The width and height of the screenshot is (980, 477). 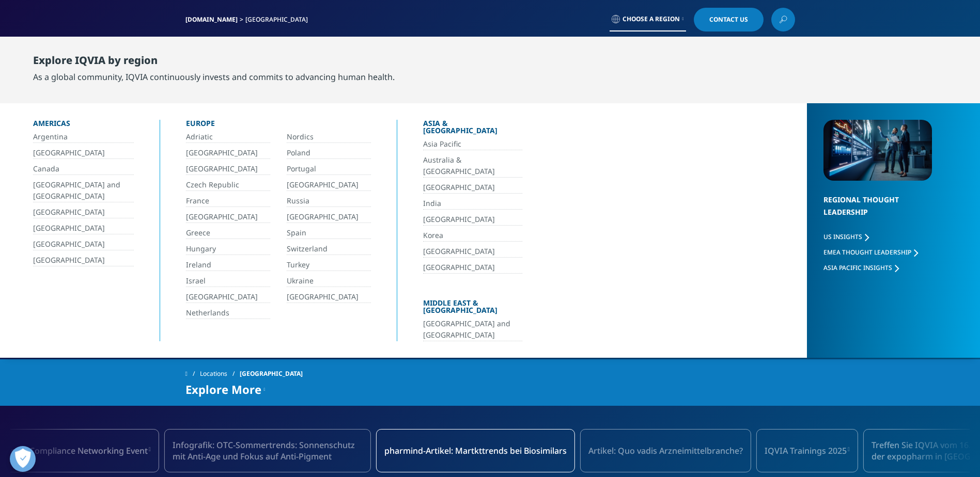 What do you see at coordinates (220, 374) in the screenshot?
I see `a: Locations` at bounding box center [220, 374].